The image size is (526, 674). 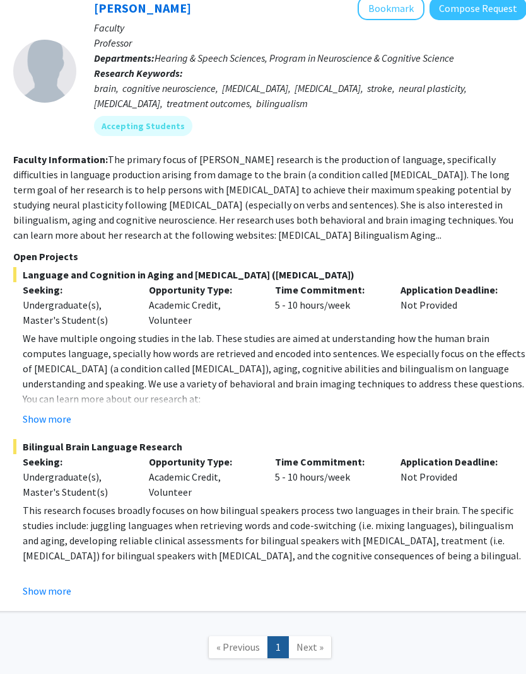 What do you see at coordinates (124, 58) in the screenshot?
I see `b: Departments:` at bounding box center [124, 58].